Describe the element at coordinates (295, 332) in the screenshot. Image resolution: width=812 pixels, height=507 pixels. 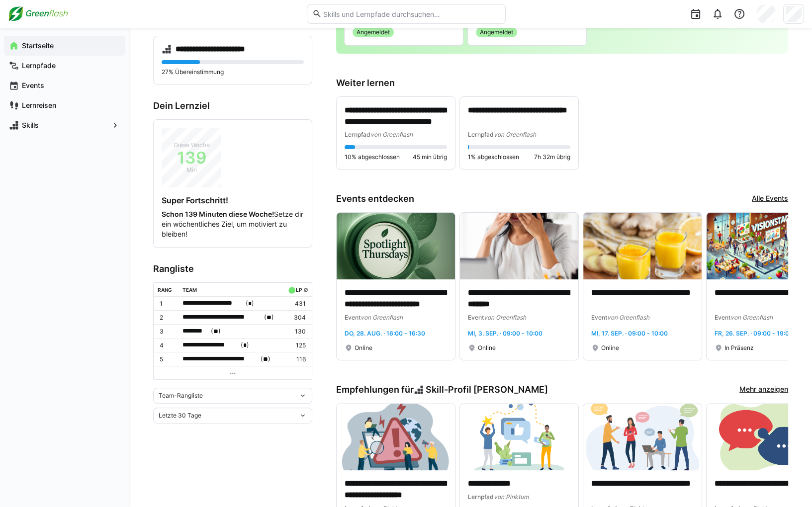
I see `p: 130` at that location.